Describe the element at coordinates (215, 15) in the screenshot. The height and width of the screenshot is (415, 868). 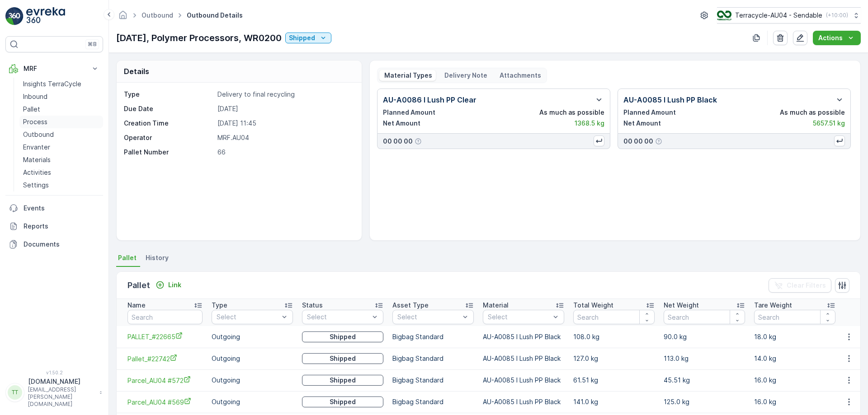
I see `span: Outbound Details` at that location.